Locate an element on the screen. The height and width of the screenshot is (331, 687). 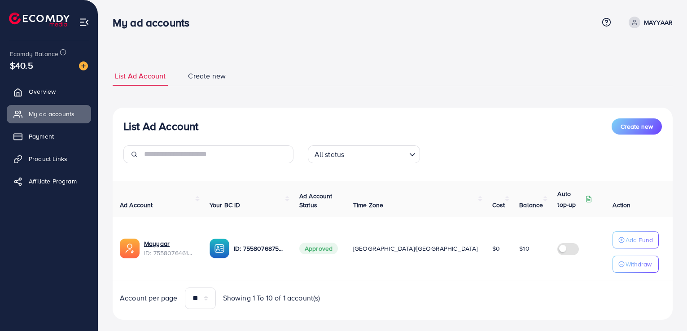
span: Showing 1 To 10 of 1 account(s) is located at coordinates (272, 298).